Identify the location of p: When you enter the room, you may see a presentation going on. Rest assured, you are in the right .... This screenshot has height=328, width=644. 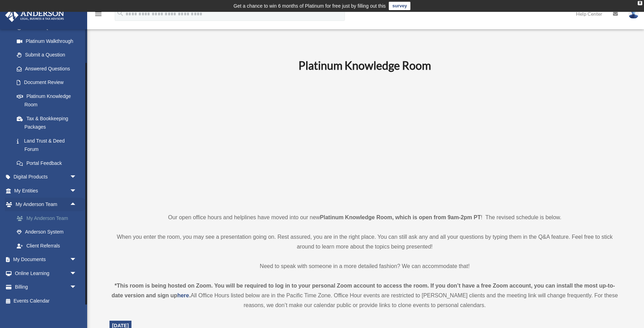
(365, 242).